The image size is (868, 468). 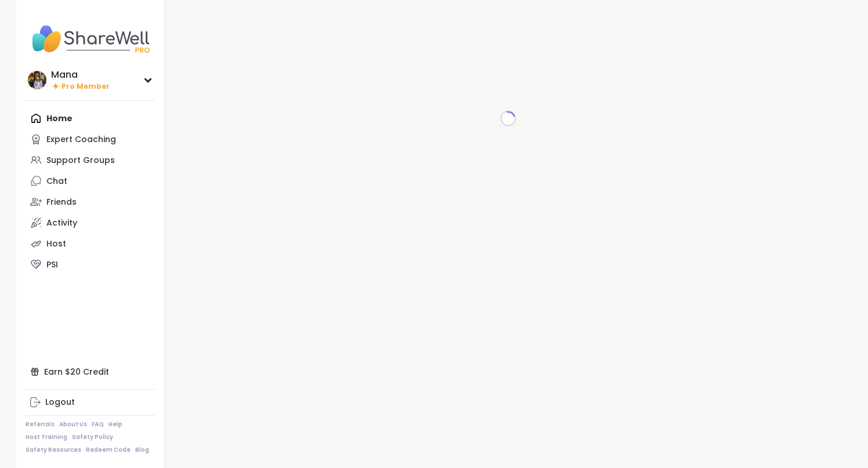 What do you see at coordinates (62, 223) in the screenshot?
I see `div: Activity` at bounding box center [62, 223].